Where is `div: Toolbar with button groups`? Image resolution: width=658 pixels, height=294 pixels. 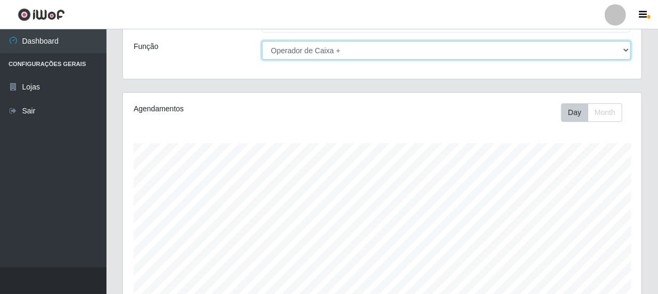 div: Toolbar with button groups is located at coordinates (595, 112).